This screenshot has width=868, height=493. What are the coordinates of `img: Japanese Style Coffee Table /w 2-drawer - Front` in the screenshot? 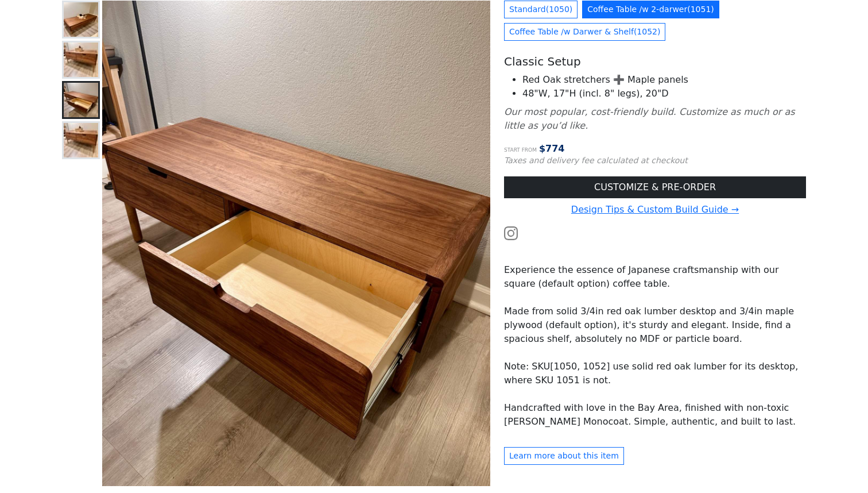 It's located at (81, 19).